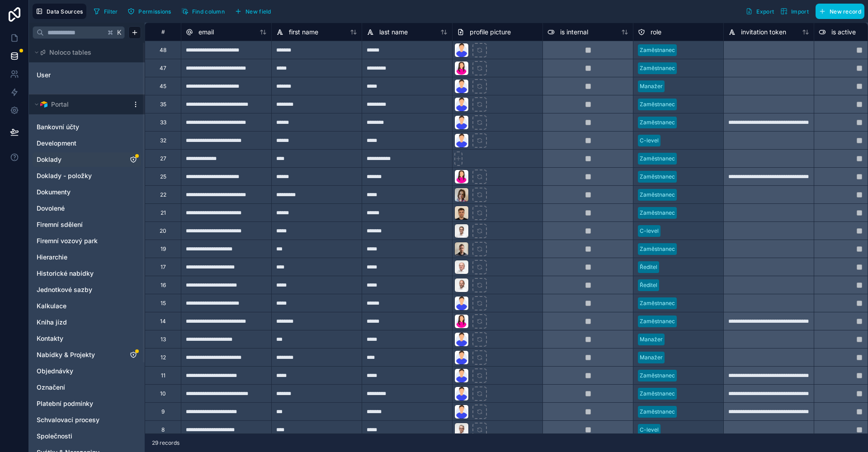  Describe the element at coordinates (80, 104) in the screenshot. I see `button: Airtable LogoPortal` at that location.